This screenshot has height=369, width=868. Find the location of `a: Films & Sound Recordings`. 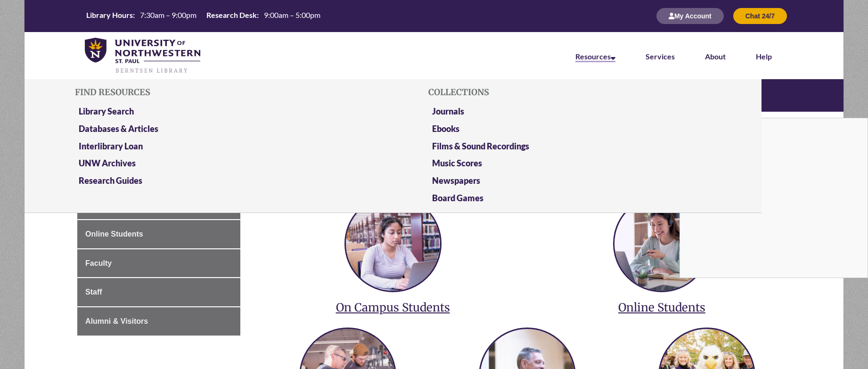

a: Films & Sound Recordings is located at coordinates (480, 146).